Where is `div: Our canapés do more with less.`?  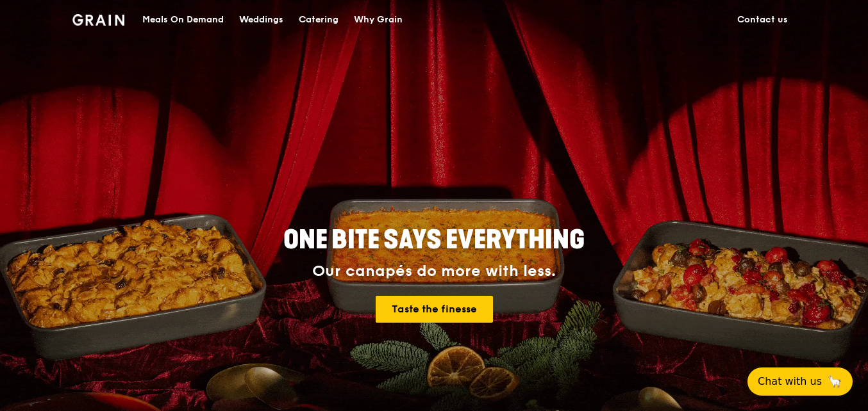
div: Our canapés do more with less. is located at coordinates (434, 271).